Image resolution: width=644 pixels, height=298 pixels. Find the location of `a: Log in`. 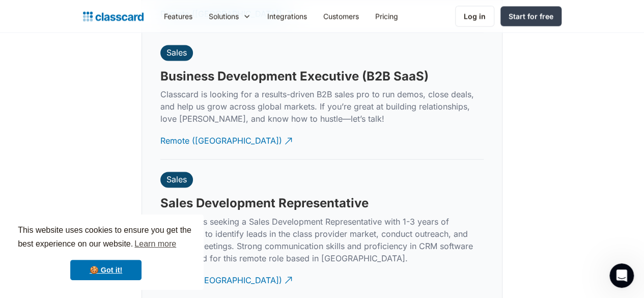

a: Log in is located at coordinates (474, 16).